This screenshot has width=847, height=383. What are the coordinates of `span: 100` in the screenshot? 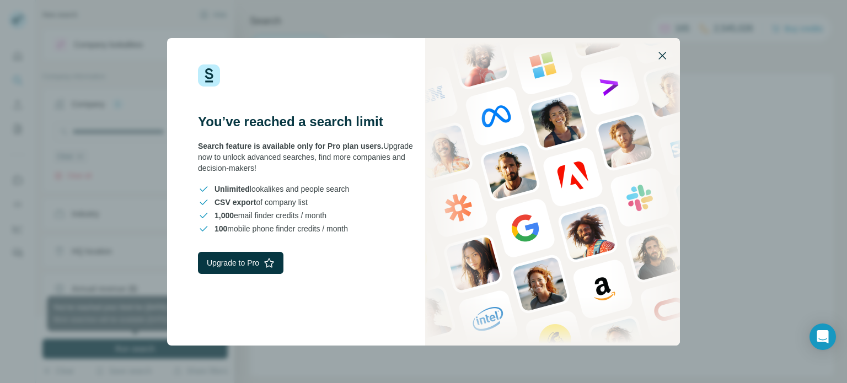 It's located at (220, 229).